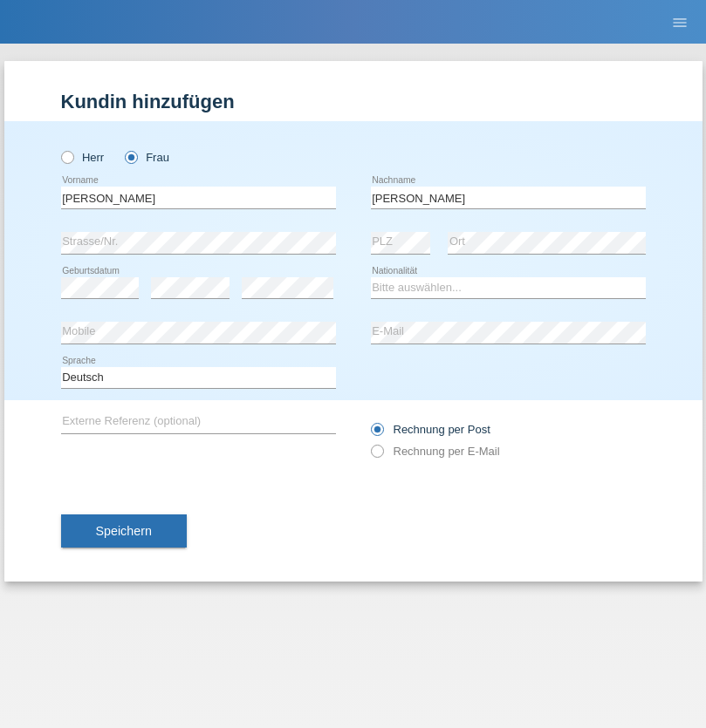  Describe the element at coordinates (147, 157) in the screenshot. I see `label: Frau` at that location.